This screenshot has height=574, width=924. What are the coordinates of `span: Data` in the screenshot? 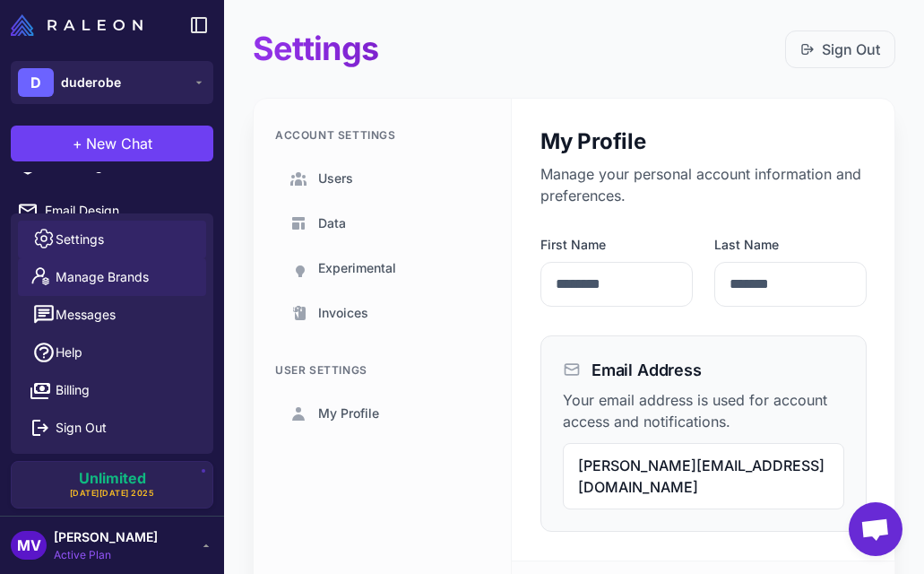 It's located at (332, 224).